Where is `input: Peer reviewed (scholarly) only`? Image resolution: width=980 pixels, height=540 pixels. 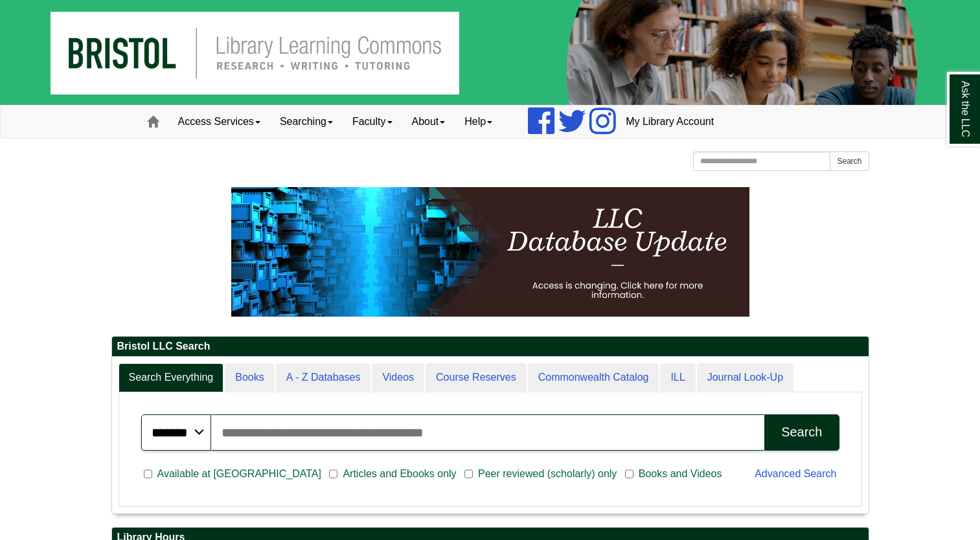 input: Peer reviewed (scholarly) only is located at coordinates (469, 474).